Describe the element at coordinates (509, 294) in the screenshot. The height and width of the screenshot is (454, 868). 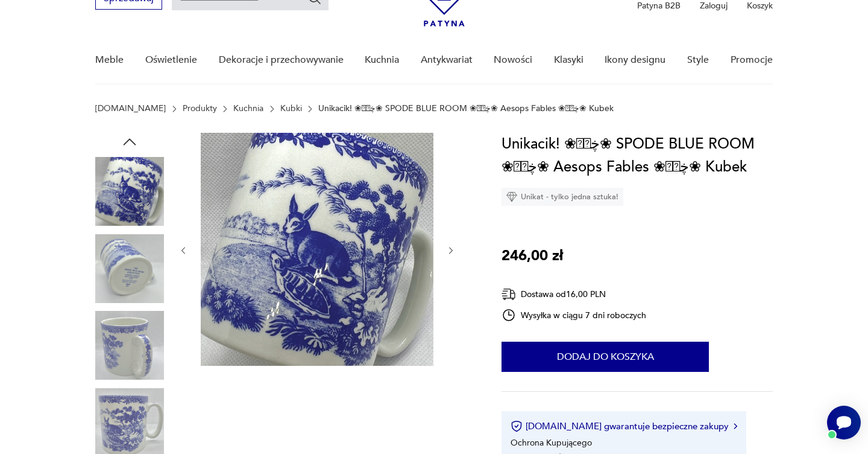
I see `img: Ikona dostawy` at that location.